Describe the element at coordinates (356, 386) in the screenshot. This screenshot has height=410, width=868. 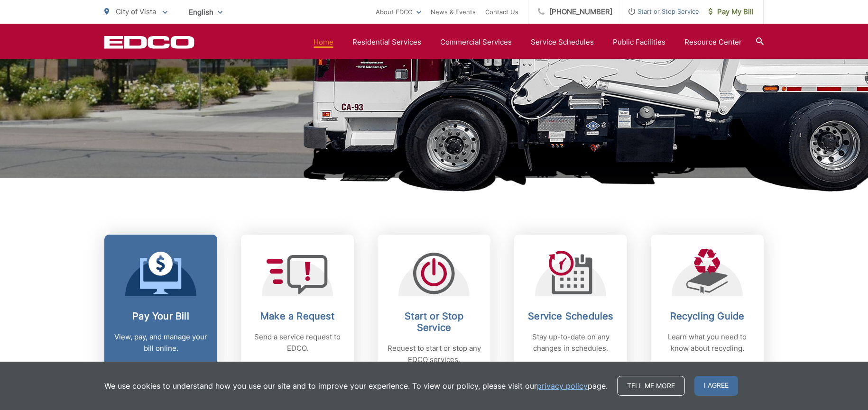
I see `p: We use cookies to understand how you use our site and to improve your experience. To view our pol...` at that location.